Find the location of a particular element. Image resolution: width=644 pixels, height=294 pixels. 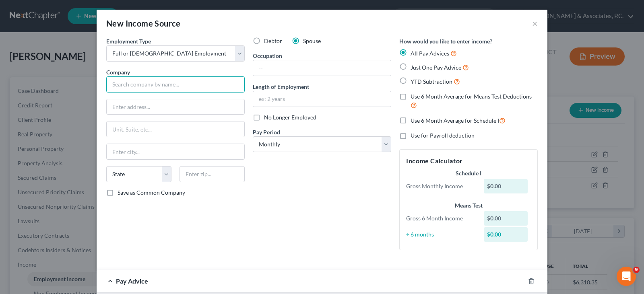

span: Employment Type is located at coordinates (129, 41).